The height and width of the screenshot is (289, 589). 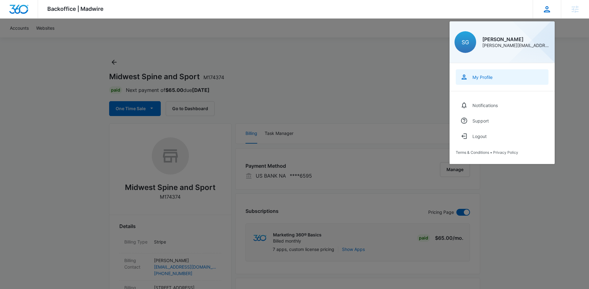 What do you see at coordinates (482, 77) in the screenshot?
I see `div: My Profile` at bounding box center [482, 77].